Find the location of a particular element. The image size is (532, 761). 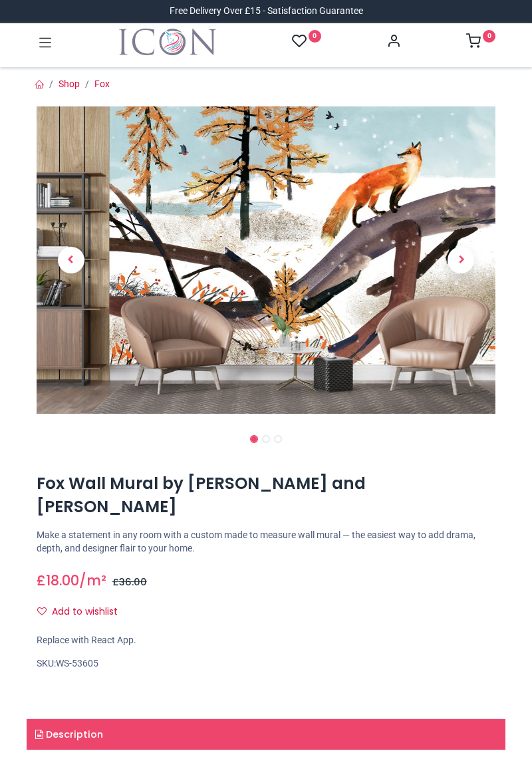

img: Icon Wall Stickers is located at coordinates (168, 42).